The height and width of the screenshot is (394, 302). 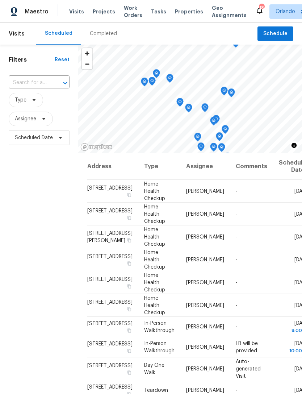 I want to click on span: Projects, so click(x=104, y=12).